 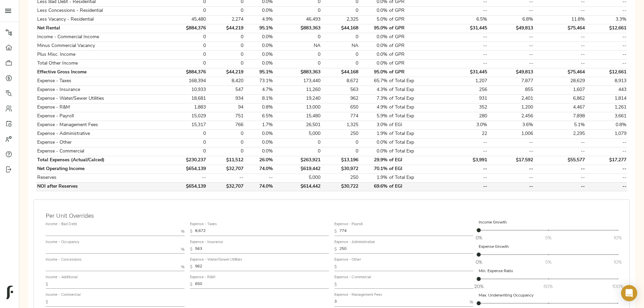 What do you see at coordinates (98, 116) in the screenshot?
I see `td: Expense - Payroll` at bounding box center [98, 116].